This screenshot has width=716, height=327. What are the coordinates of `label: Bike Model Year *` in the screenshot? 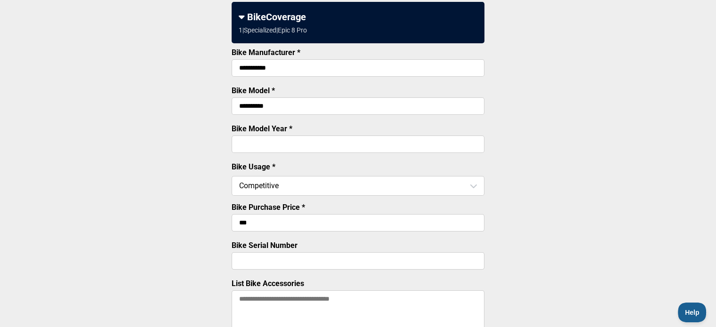 It's located at (262, 128).